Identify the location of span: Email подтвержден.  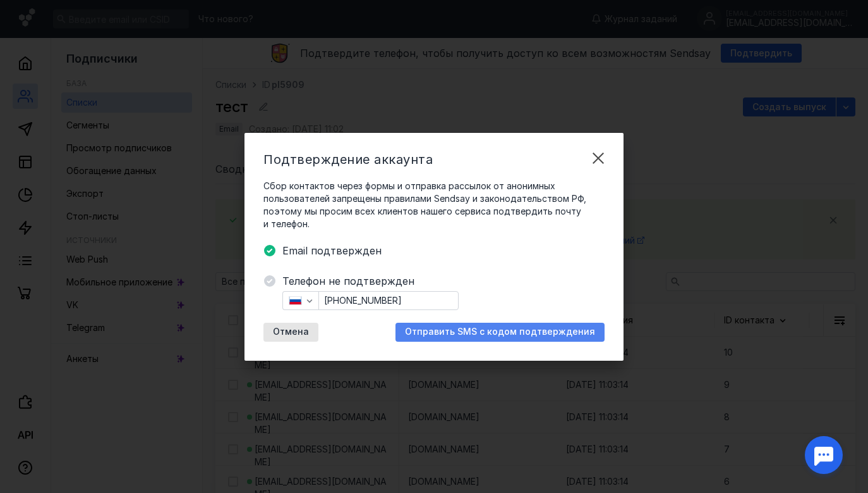
(444, 251).